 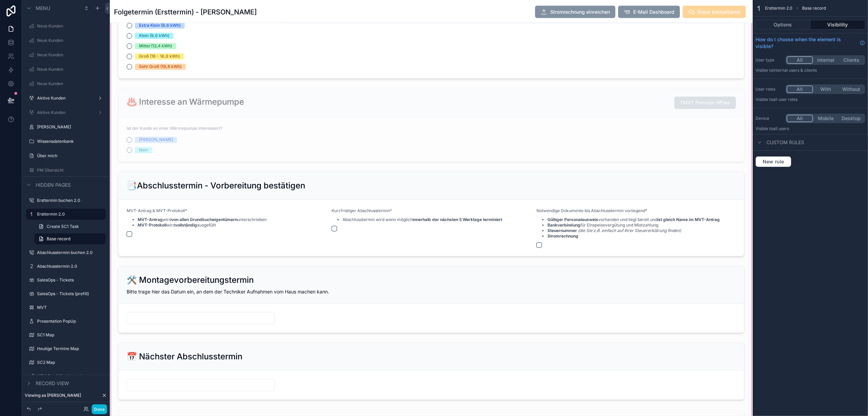 I want to click on button: Clients, so click(x=851, y=60).